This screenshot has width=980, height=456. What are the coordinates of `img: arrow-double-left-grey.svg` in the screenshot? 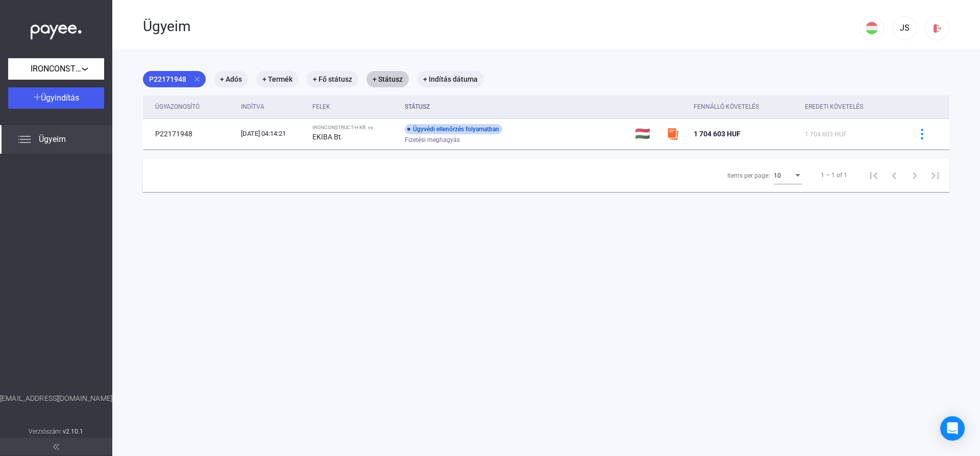 It's located at (56, 447).